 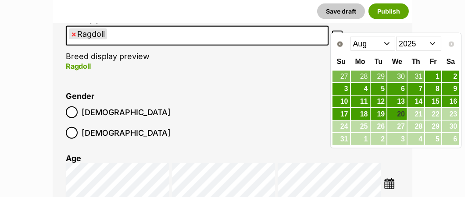 I want to click on a: 15, so click(x=433, y=102).